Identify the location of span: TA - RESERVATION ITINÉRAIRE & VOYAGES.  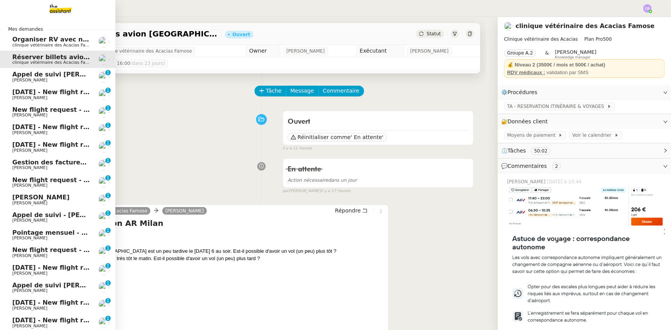
(557, 107).